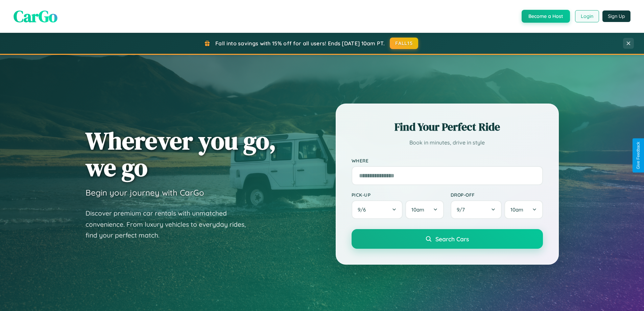 The height and width of the screenshot is (311, 644). Describe the element at coordinates (377, 210) in the screenshot. I see `button: 9/6` at that location.